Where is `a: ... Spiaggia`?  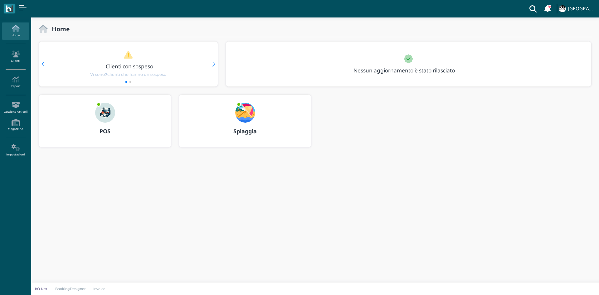 a: ... Spiaggia is located at coordinates (245, 124).